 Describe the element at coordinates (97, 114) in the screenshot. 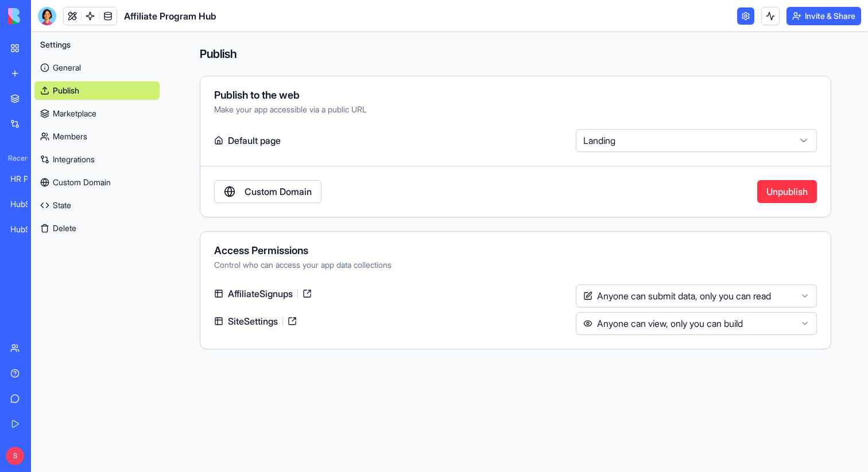

I see `a: Marketplace` at that location.